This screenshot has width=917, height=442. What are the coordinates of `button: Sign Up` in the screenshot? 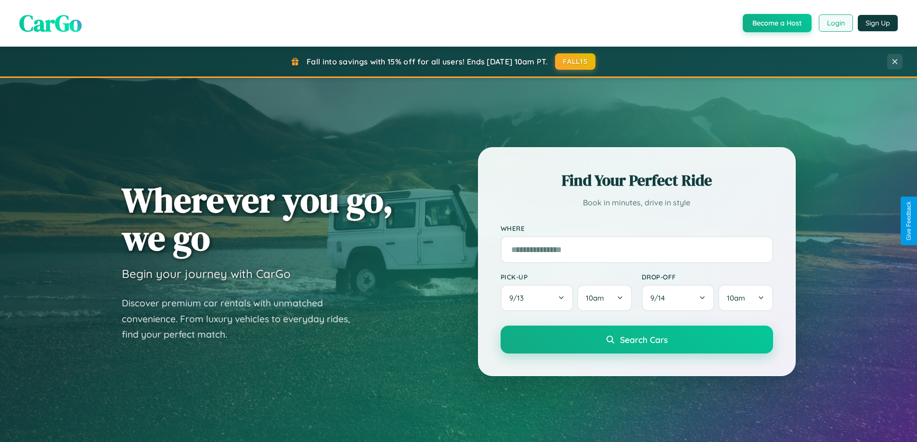 It's located at (877, 23).